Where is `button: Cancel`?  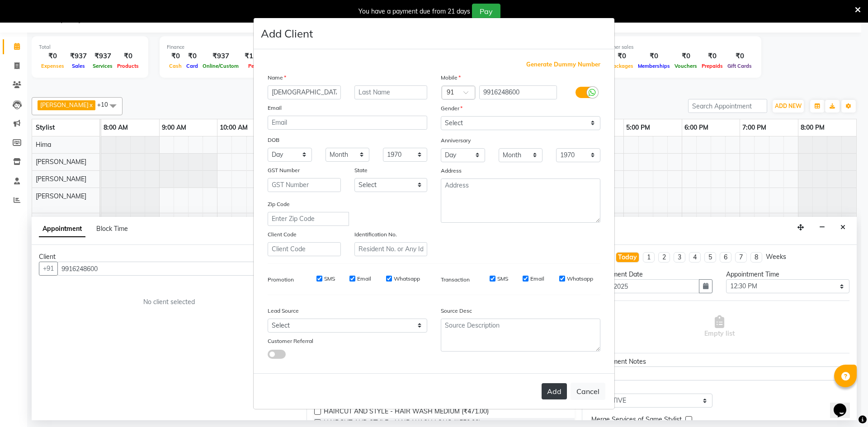 button: Cancel is located at coordinates (588, 391).